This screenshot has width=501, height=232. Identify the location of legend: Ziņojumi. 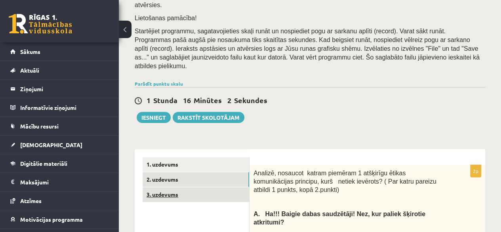
(65, 89).